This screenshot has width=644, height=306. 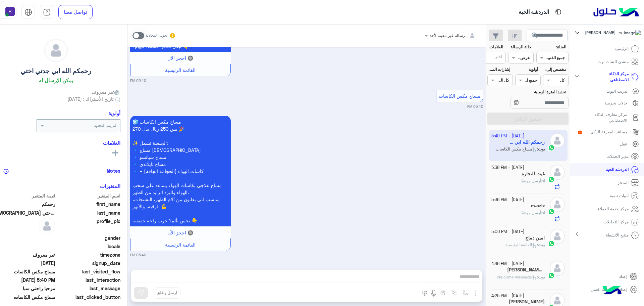 What do you see at coordinates (607, 103) in the screenshot?
I see `a: حالات تجريبية` at bounding box center [607, 103].